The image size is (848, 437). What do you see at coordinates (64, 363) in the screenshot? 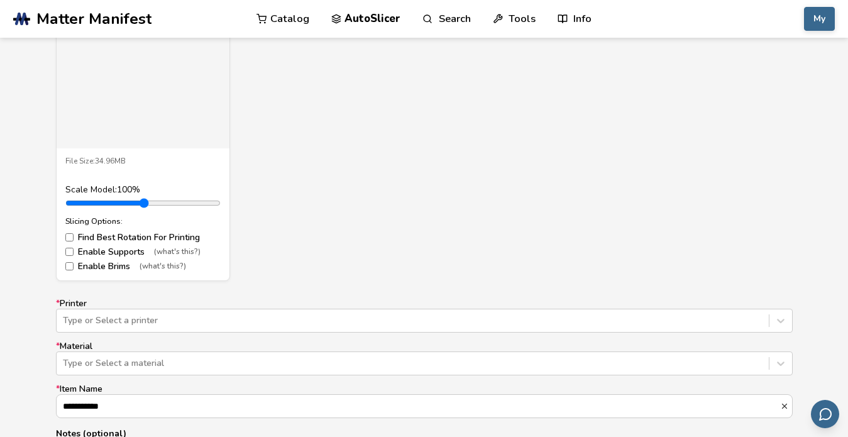
I see `input: *MaterialType or Select a material` at bounding box center [64, 363].